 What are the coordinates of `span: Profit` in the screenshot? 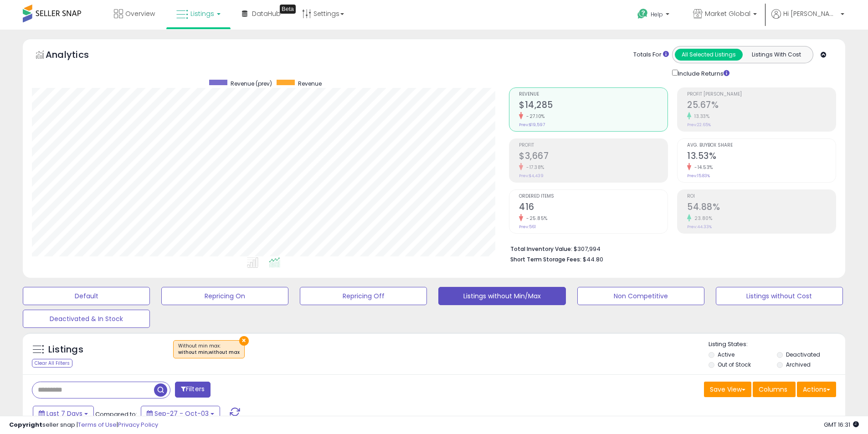 It's located at (593, 145).